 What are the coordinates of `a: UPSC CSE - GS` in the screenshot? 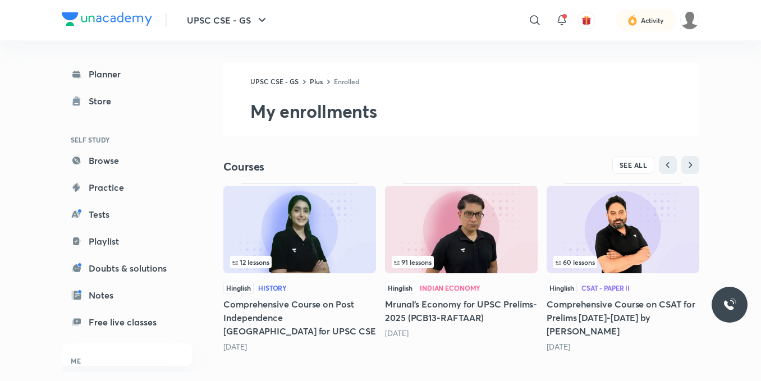 It's located at (274, 81).